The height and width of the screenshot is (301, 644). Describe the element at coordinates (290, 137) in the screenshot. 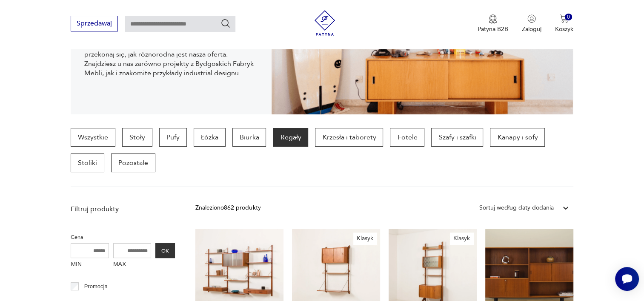

I see `a: Regały` at that location.